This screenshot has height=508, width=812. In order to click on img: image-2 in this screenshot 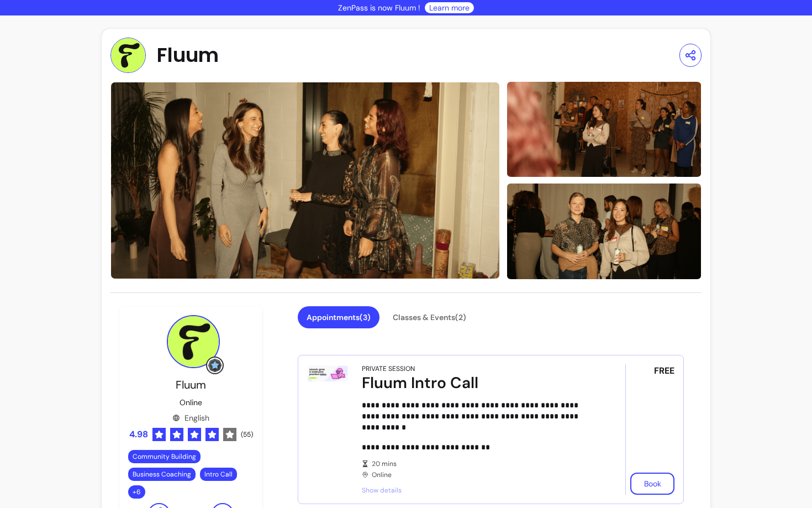, I will do `click(604, 231)`.